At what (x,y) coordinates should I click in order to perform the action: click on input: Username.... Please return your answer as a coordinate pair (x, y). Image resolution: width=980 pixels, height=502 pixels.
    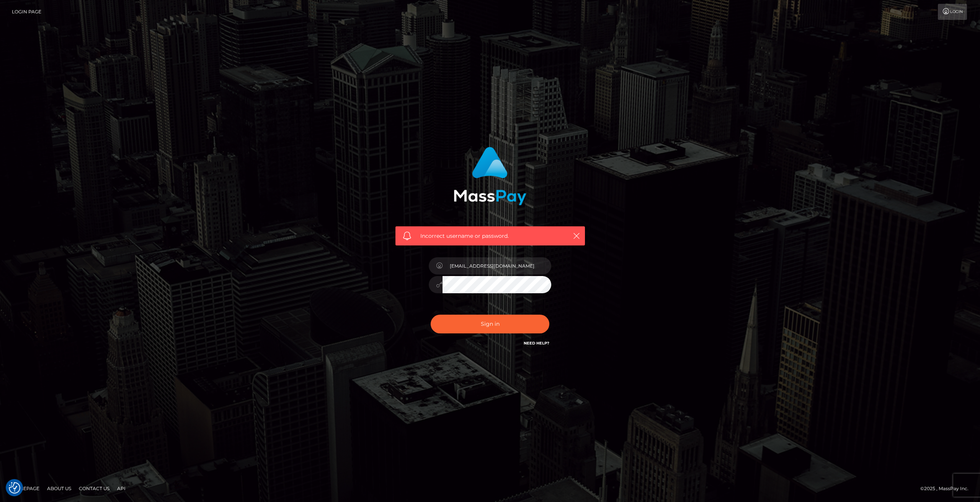
    Looking at the image, I should click on (497, 266).